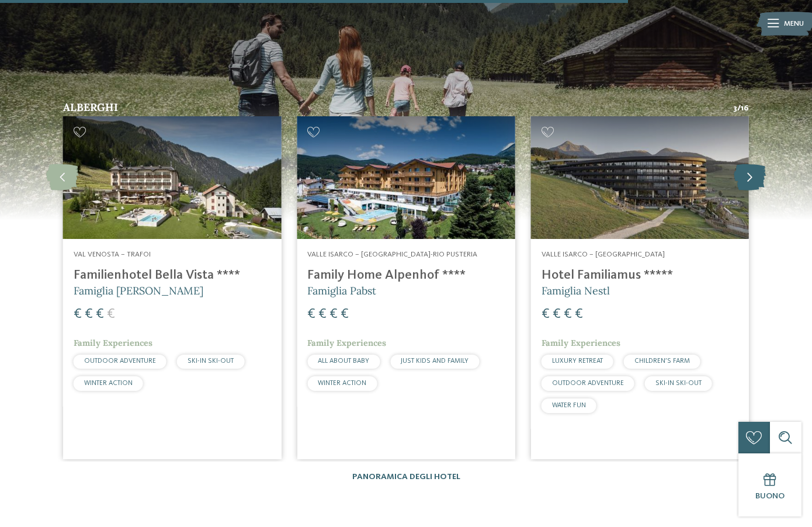 The height and width of the screenshot is (527, 812). I want to click on span: Alberghi, so click(91, 107).